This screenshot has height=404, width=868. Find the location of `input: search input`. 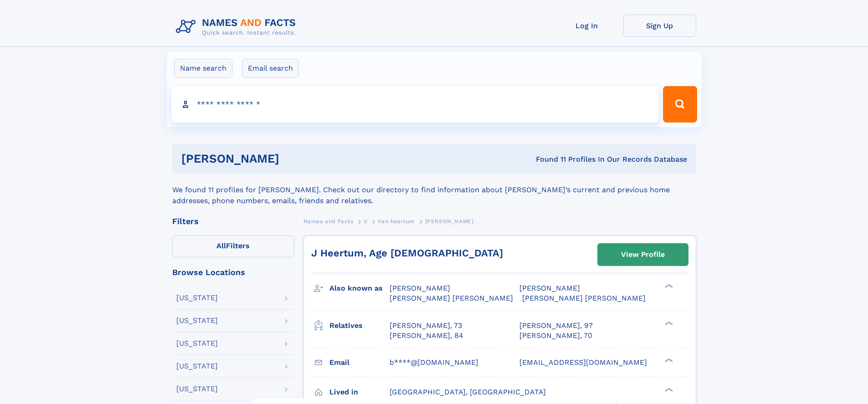

input: search input is located at coordinates (415, 104).